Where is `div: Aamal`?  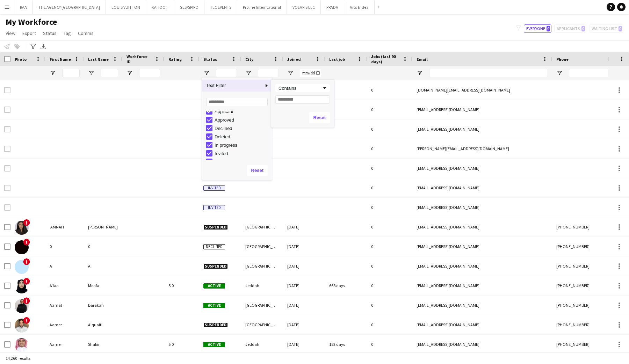
div: Aamal is located at coordinates (64, 305).